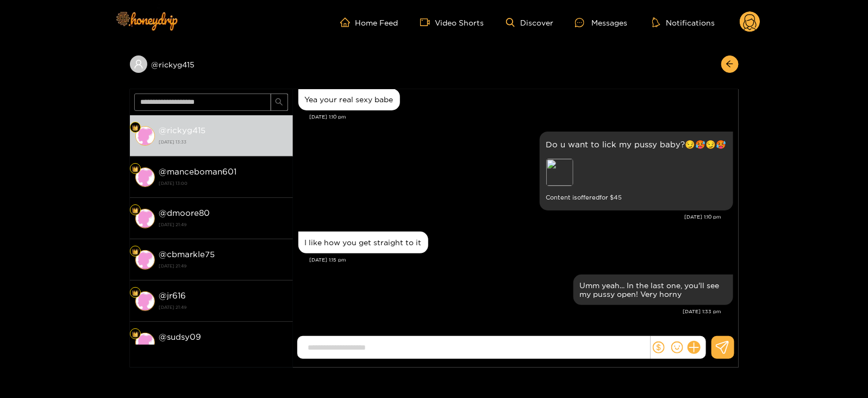 Image resolution: width=868 pixels, height=398 pixels. Describe the element at coordinates (636, 144) in the screenshot. I see `p: Do u want to lick my pussy baby?😏🥵😏🥵` at that location.